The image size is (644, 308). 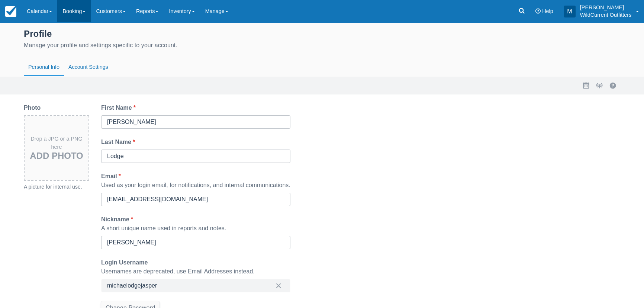 I want to click on label: Last Name, so click(x=119, y=142).